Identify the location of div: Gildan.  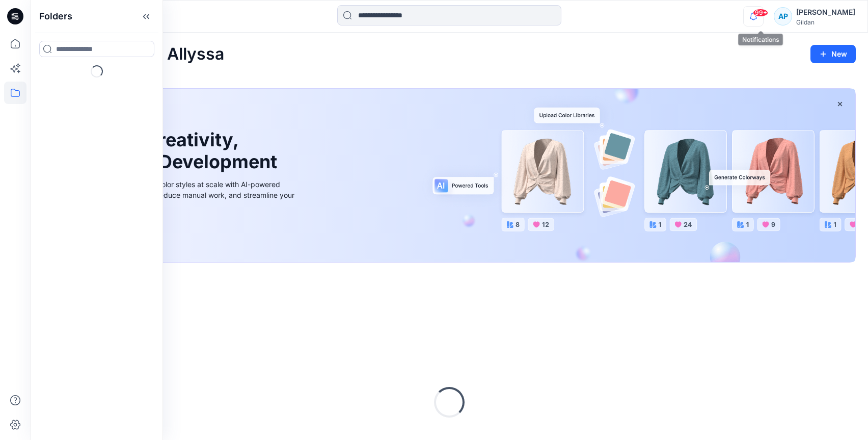
(826, 22).